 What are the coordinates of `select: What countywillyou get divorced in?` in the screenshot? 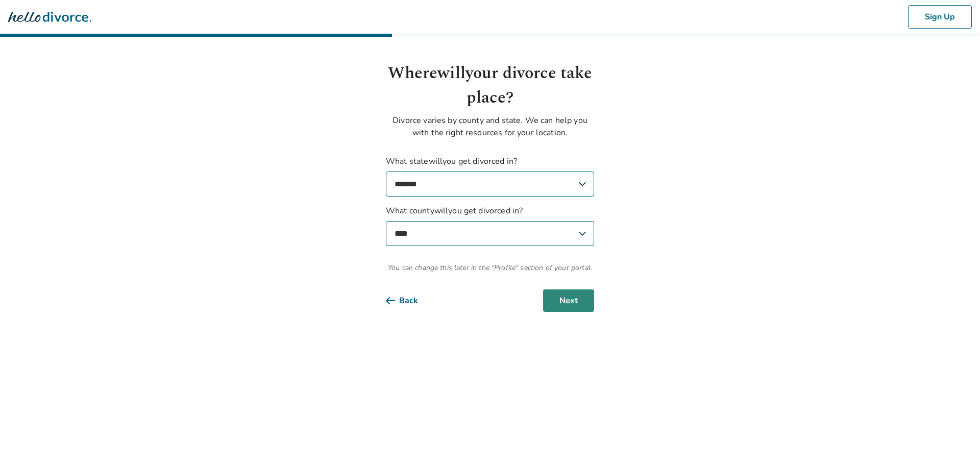 It's located at (490, 233).